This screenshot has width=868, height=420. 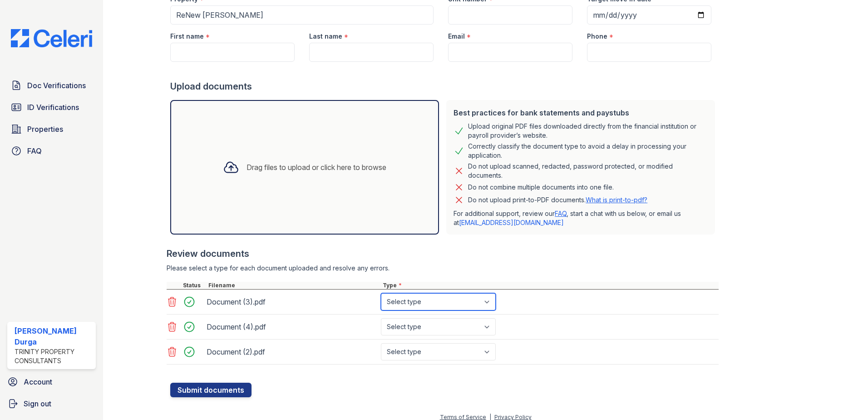 I want to click on div: Best practices for bank statements and paystubs, so click(x=581, y=113).